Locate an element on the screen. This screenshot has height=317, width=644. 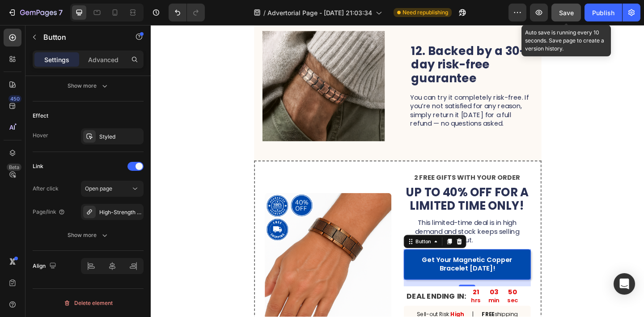
p: Advanced is located at coordinates (103, 59).